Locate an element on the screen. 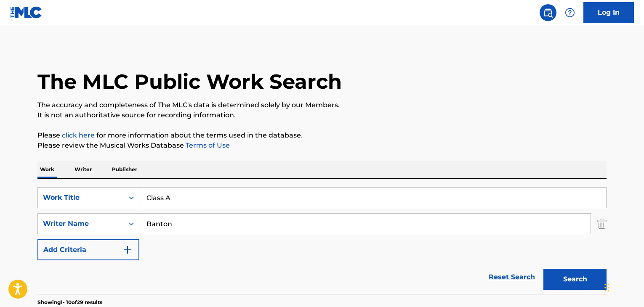  a: Log In is located at coordinates (608, 13).